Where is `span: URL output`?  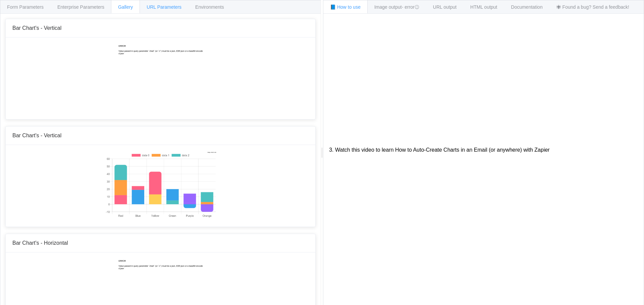
span: URL output is located at coordinates (445, 7).